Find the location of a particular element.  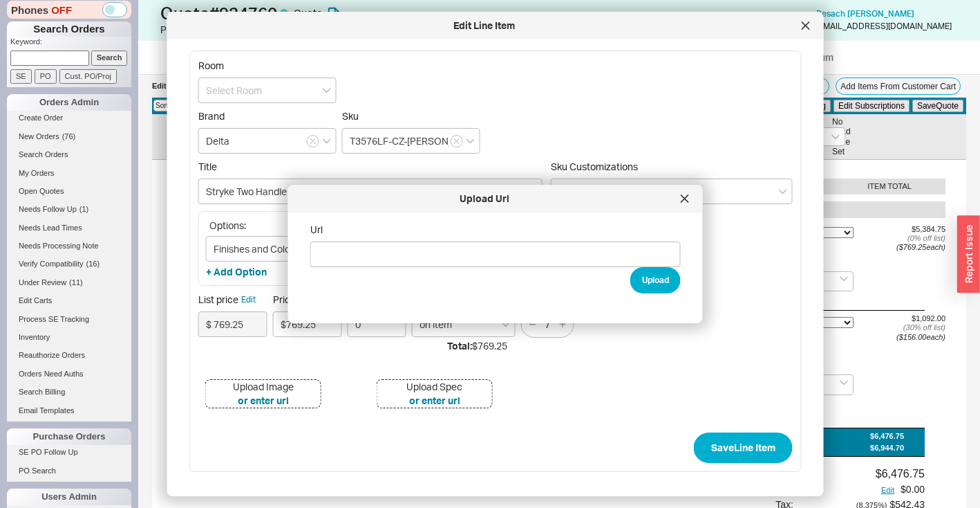

div: Upload Url is located at coordinates (485, 199).